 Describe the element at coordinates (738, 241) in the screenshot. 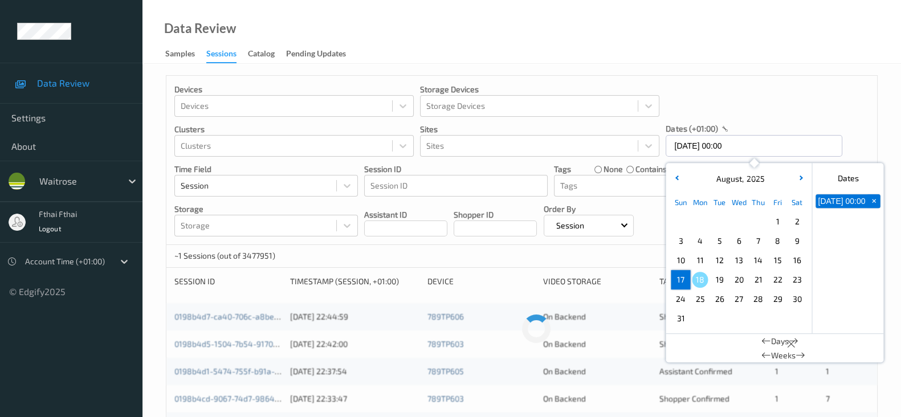

I see `span: 6` at that location.